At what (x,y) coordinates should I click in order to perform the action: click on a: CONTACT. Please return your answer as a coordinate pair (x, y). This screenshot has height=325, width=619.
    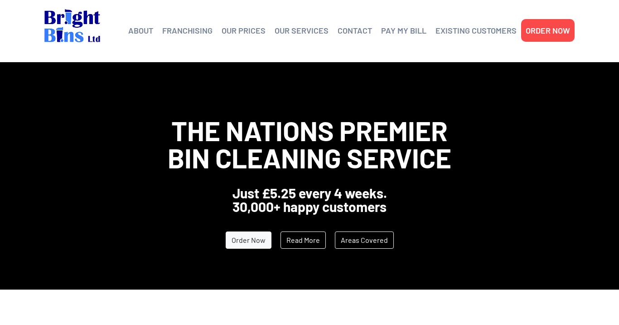
    Looking at the image, I should click on (355, 30).